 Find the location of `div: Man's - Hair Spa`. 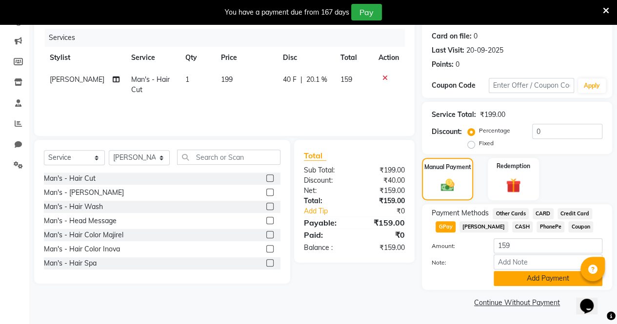

div: Man's - Hair Spa is located at coordinates (70, 263).